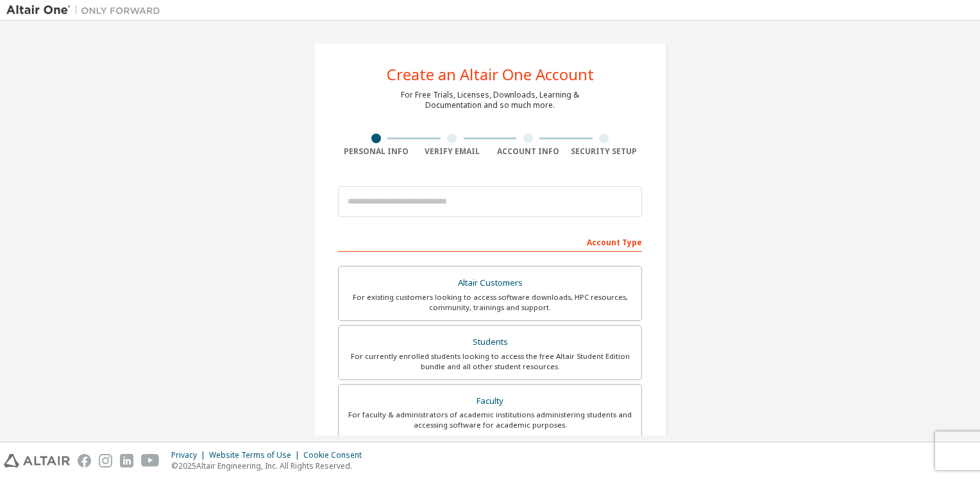  Describe the element at coordinates (270, 465) in the screenshot. I see `p: © 2025 Altair Engineering, Inc. All Rights Reserved.` at that location.